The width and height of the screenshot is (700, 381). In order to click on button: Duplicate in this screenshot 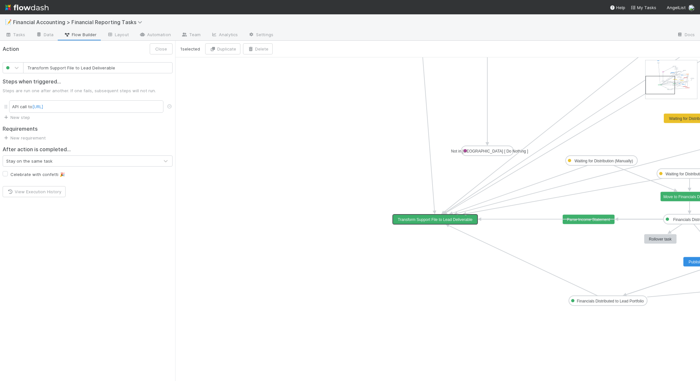, I will do `click(223, 49)`.